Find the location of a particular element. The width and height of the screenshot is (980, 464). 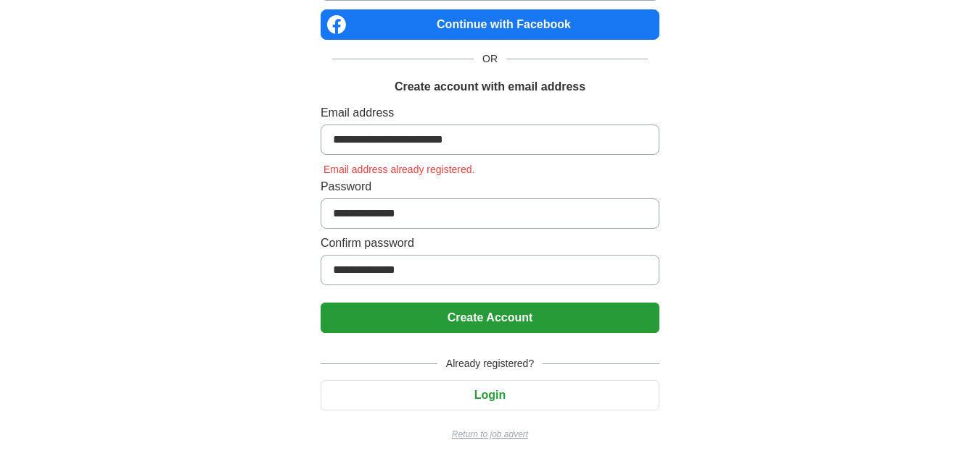

span: Email address already registered. is located at coordinates (399, 169).